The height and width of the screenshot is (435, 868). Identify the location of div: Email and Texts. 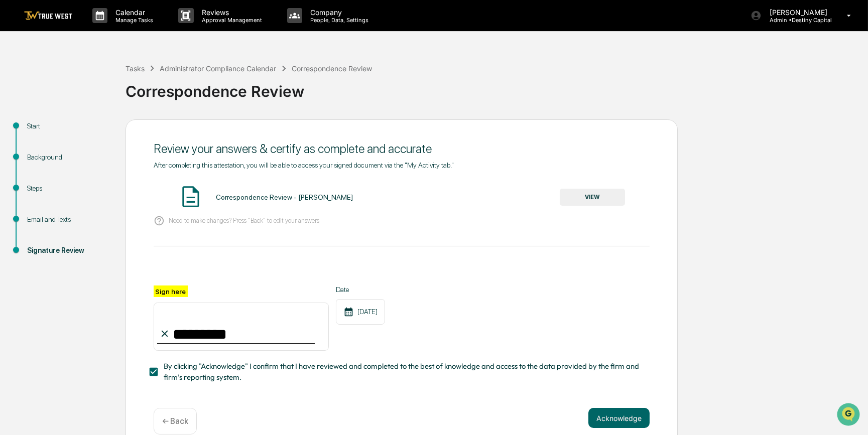
(68, 219).